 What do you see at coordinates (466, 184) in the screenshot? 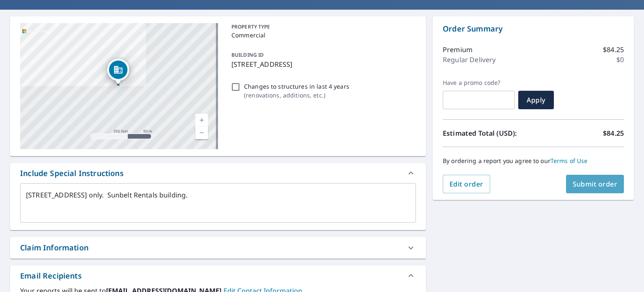
I see `span: Edit order` at bounding box center [466, 184].